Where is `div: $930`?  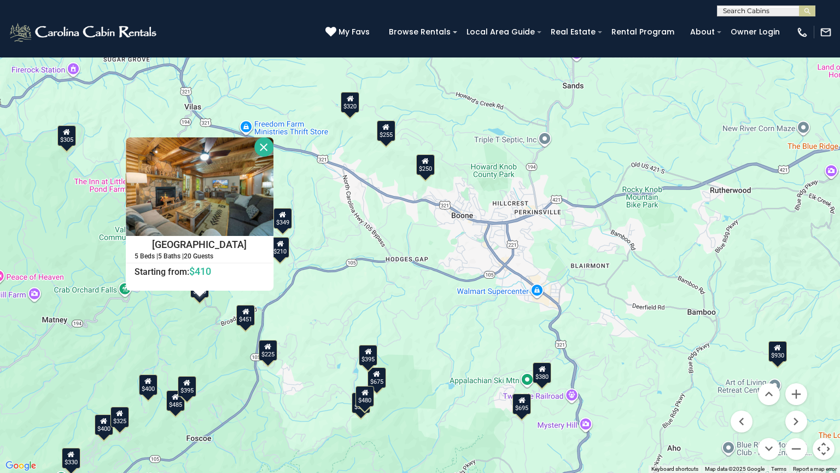 div: $930 is located at coordinates (778, 351).